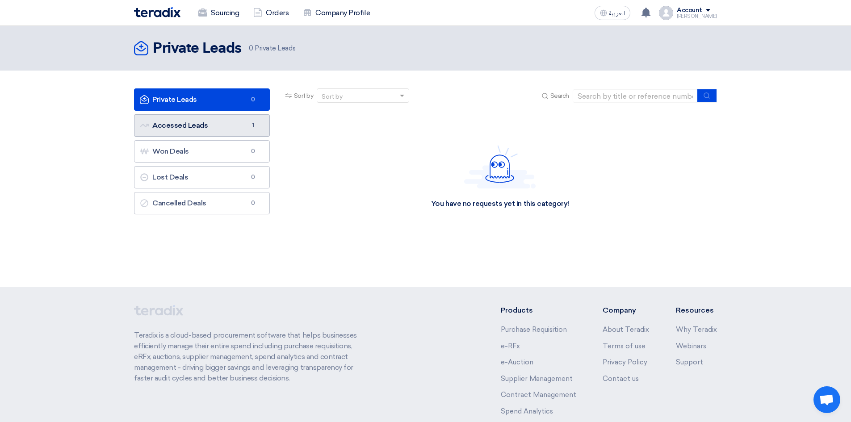 The height and width of the screenshot is (422, 851). Describe the element at coordinates (304, 96) in the screenshot. I see `span: Sort by` at that location.